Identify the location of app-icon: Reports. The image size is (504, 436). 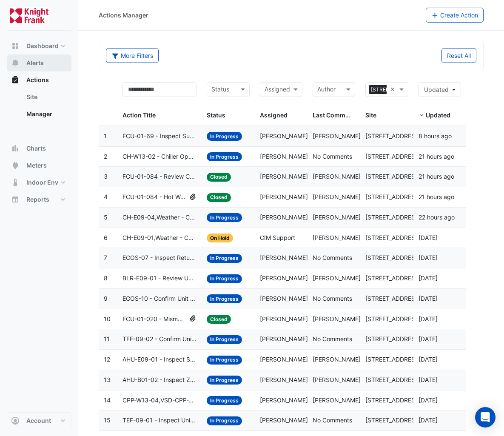
(15, 199).